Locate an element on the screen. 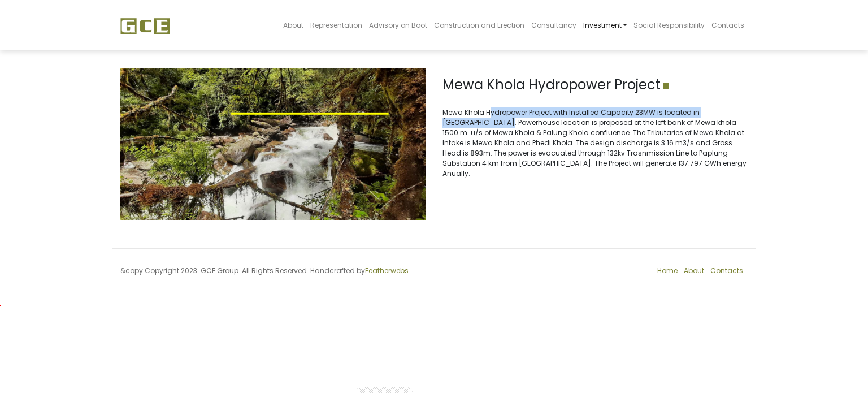 The image size is (868, 393). a: Consultancy is located at coordinates (554, 25).